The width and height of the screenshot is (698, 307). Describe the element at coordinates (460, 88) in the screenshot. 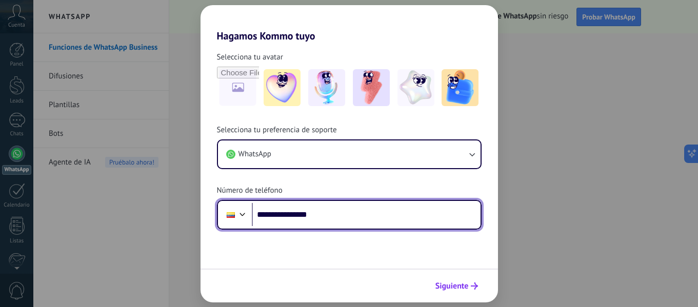

I see `img: -5.jpeg` at that location.